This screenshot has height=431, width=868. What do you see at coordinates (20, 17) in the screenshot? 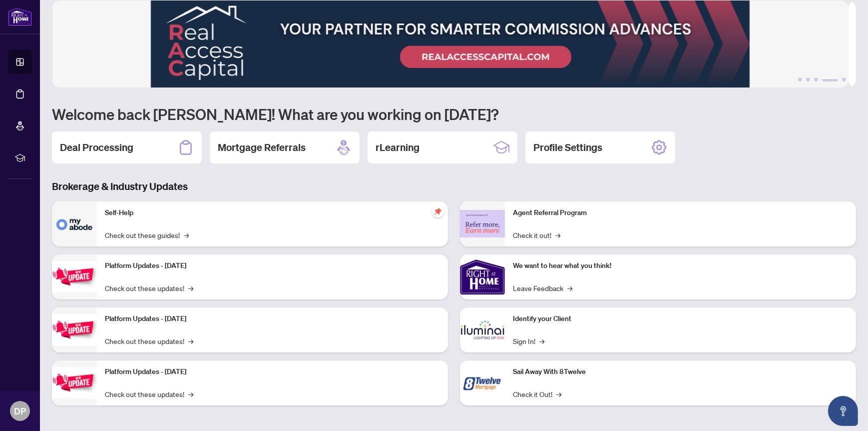
I see `img: logo` at bounding box center [20, 17].